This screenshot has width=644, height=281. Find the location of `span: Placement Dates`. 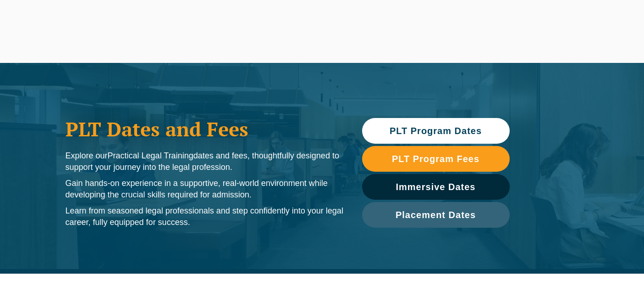

span: Placement Dates is located at coordinates (436, 215).